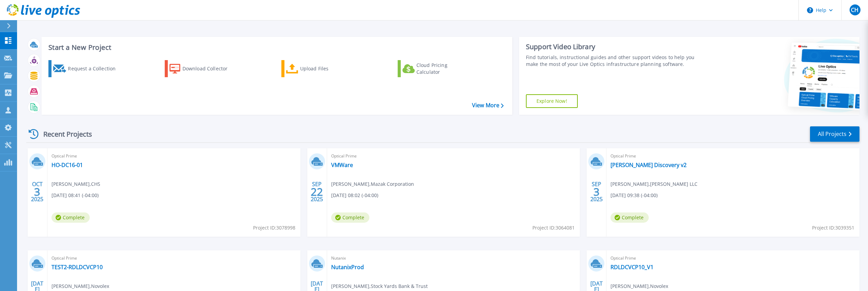  I want to click on a: RDLDCVCP10_V1, so click(632, 267).